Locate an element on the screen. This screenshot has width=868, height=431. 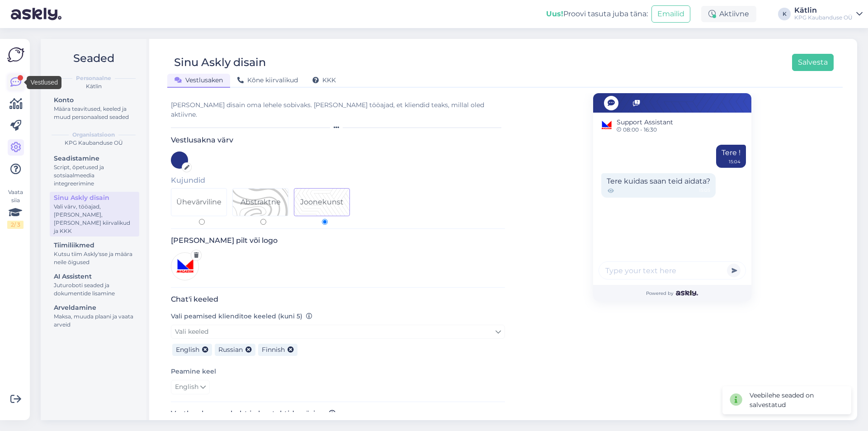
div: Maksa, muuda plaani ja vaata arveid is located at coordinates (94, 321).